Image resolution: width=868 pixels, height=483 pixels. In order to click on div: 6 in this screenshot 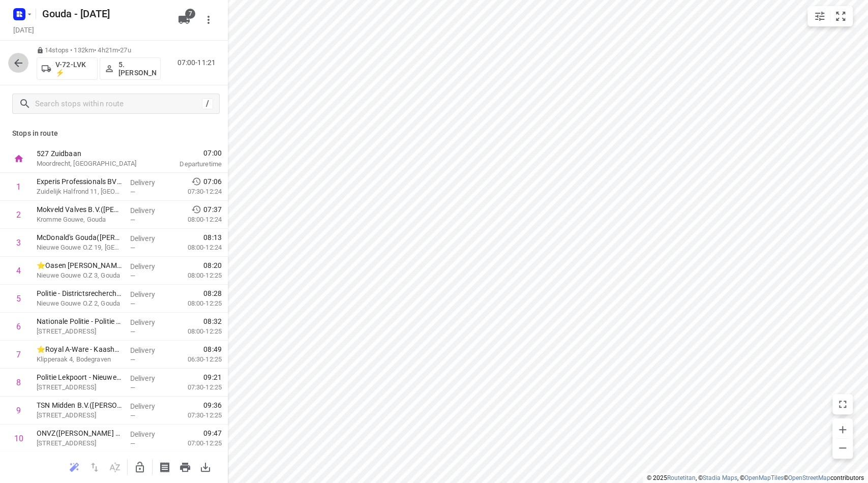, I will do `click(19, 326)`.